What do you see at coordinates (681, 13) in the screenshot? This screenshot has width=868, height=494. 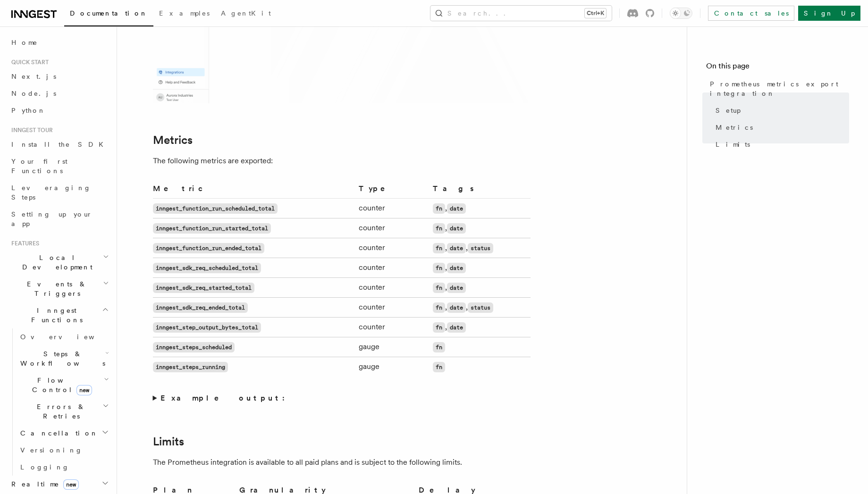 I see `button: Toggle dark mode` at bounding box center [681, 13].